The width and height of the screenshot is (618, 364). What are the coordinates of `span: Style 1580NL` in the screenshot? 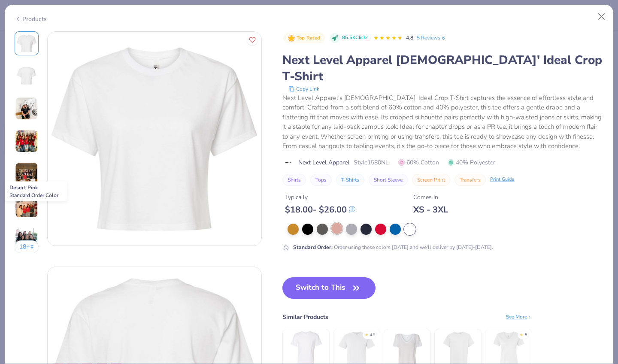 It's located at (371, 162).